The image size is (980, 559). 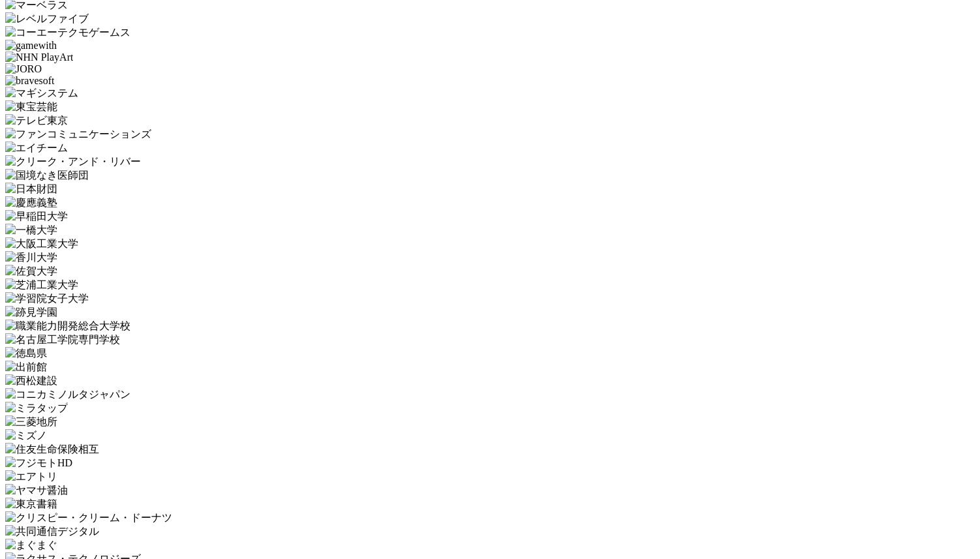 What do you see at coordinates (31, 189) in the screenshot?
I see `img: 日本財団` at bounding box center [31, 189].